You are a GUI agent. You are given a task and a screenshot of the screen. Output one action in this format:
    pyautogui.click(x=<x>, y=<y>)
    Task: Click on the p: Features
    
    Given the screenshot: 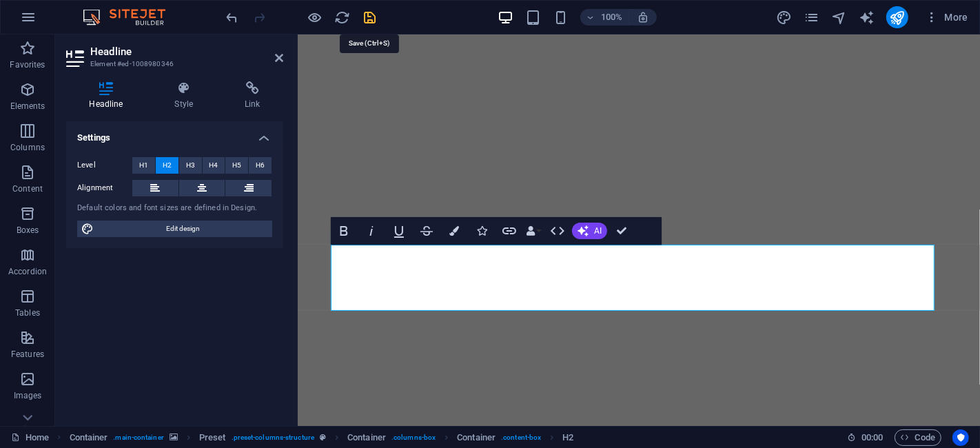 What is the action you would take?
    pyautogui.click(x=27, y=354)
    